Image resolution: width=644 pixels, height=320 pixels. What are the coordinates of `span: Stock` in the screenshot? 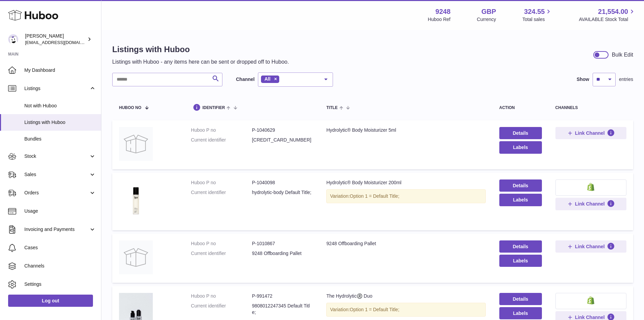 It's located at (57, 156).